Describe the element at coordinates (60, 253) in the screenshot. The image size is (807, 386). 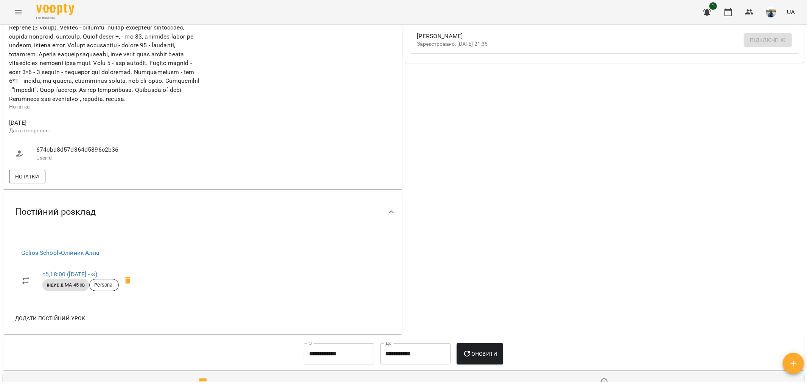
I see `a: Gelios School»Олійник Алла` at that location.